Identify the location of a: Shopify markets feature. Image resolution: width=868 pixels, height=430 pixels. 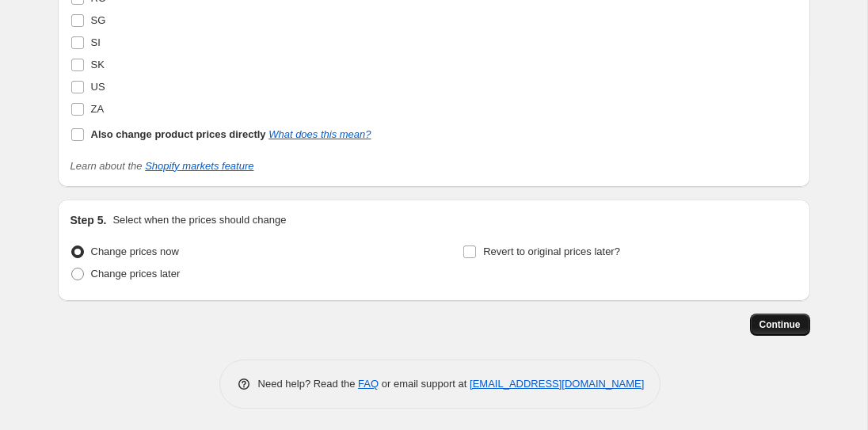
(199, 166).